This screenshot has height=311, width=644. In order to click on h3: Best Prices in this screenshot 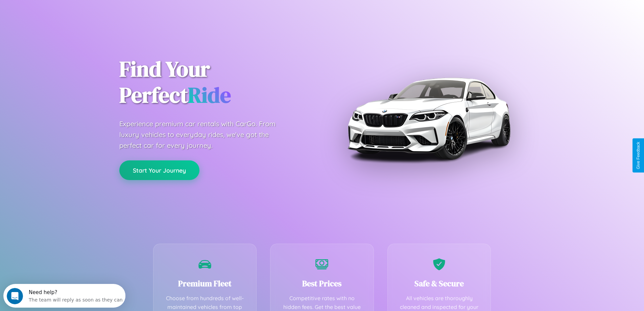, I will do `click(322, 283)`.